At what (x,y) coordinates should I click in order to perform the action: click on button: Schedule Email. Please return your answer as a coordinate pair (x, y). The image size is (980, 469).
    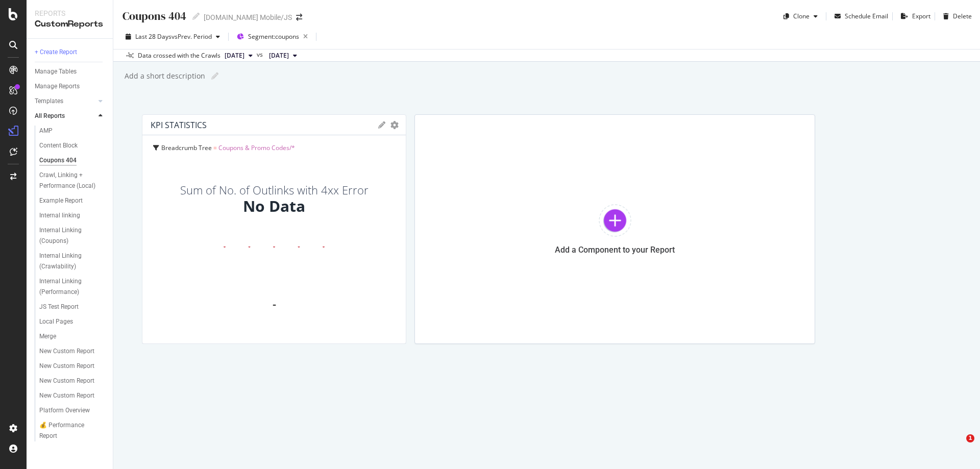
    Looking at the image, I should click on (859, 17).